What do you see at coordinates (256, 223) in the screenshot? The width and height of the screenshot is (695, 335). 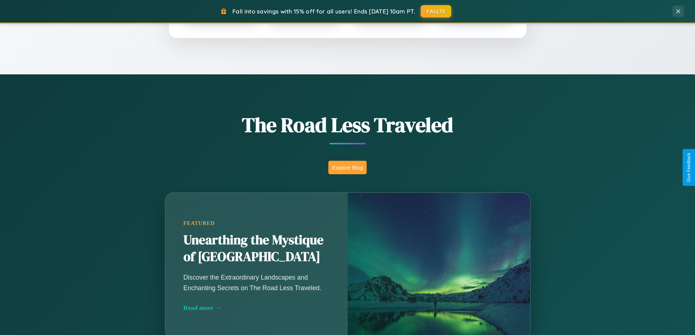 I see `div: Featured` at bounding box center [256, 223].